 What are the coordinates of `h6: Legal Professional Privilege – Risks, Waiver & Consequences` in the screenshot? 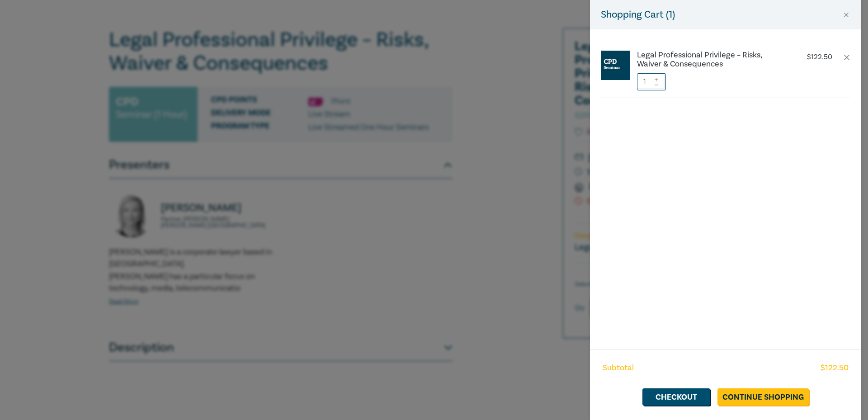 It's located at (712, 60).